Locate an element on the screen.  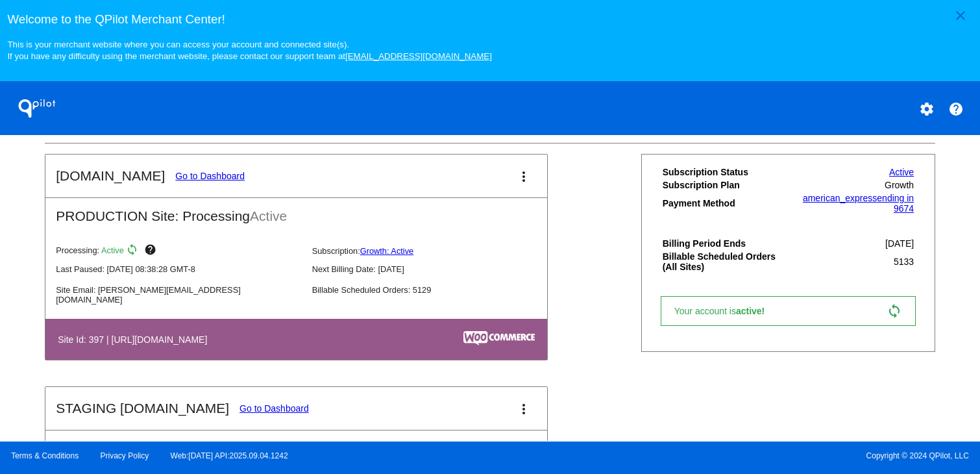
h2: PRODUCTION Site: Processing is located at coordinates (296, 211).